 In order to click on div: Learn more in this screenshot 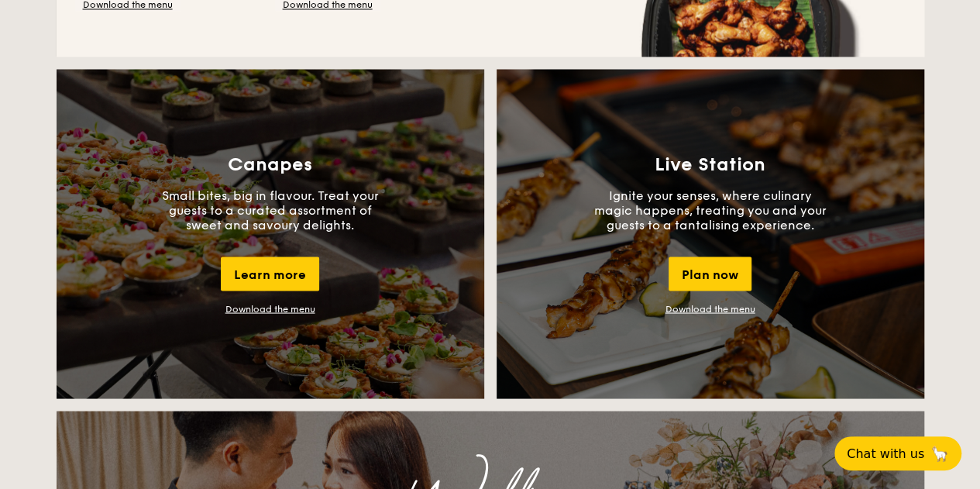, I will do `click(270, 273)`.